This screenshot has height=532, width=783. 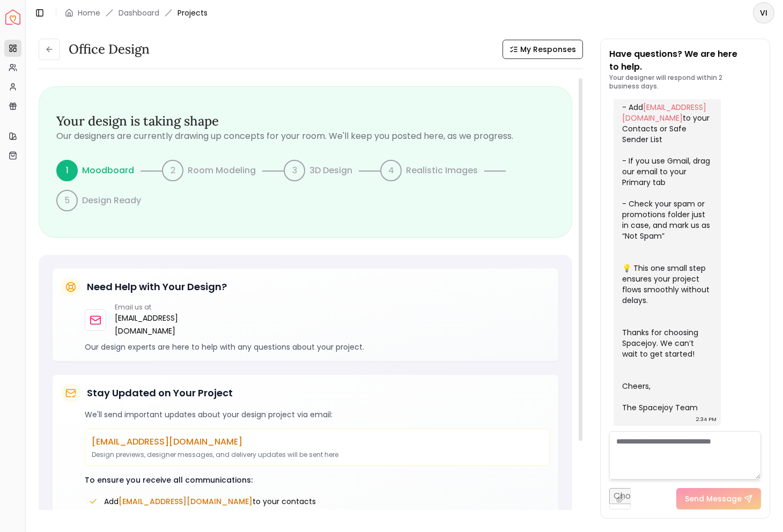 What do you see at coordinates (764, 13) in the screenshot?
I see `span: VI` at bounding box center [764, 13].